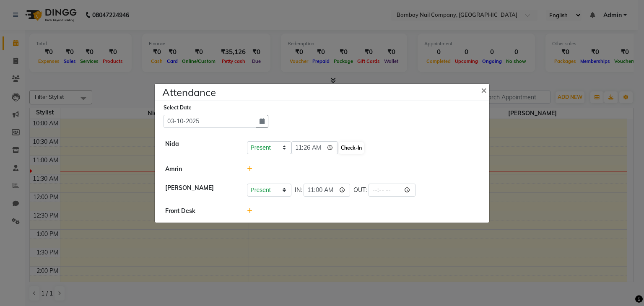  What do you see at coordinates (485, 90) in the screenshot?
I see `button: Close` at bounding box center [485, 90].